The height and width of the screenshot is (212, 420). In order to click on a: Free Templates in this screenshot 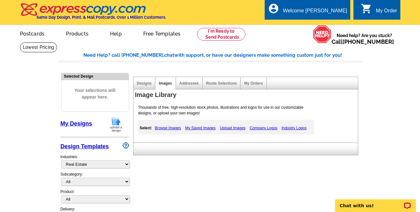, I will do `click(162, 33)`.